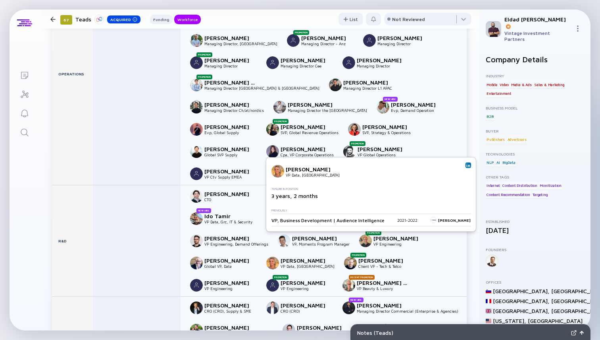 This screenshot has height=340, width=600. Describe the element at coordinates (66, 20) in the screenshot. I see `div: 67` at that location.